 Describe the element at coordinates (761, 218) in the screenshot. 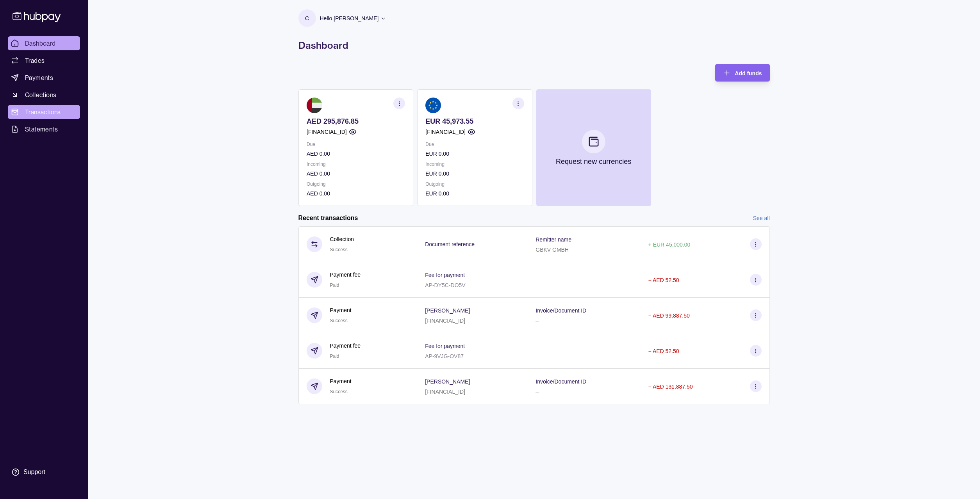

I see `a: See all` at that location.